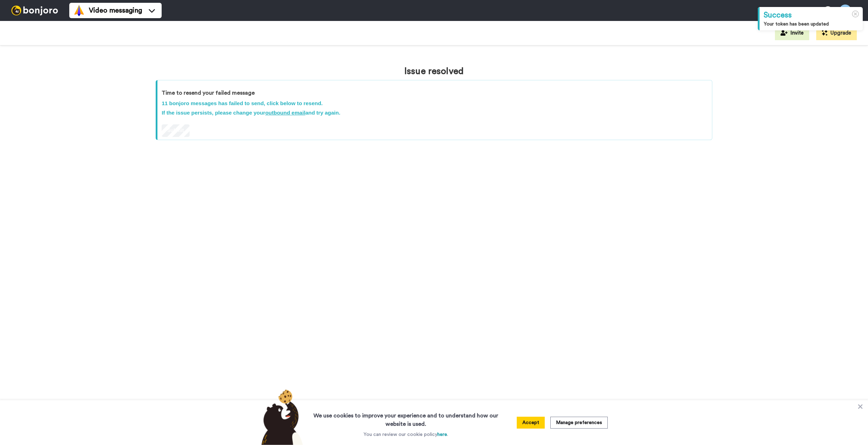  Describe the element at coordinates (434, 113) in the screenshot. I see `p: If the issue persists, please change your and try again.` at that location.